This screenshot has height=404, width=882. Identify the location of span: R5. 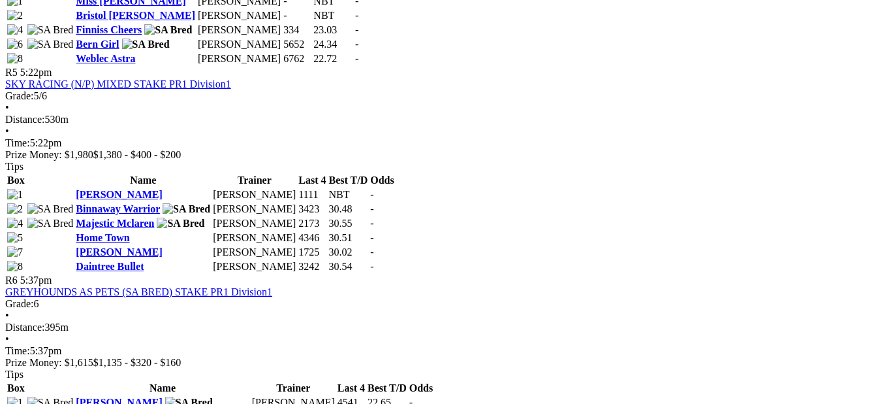
(11, 72).